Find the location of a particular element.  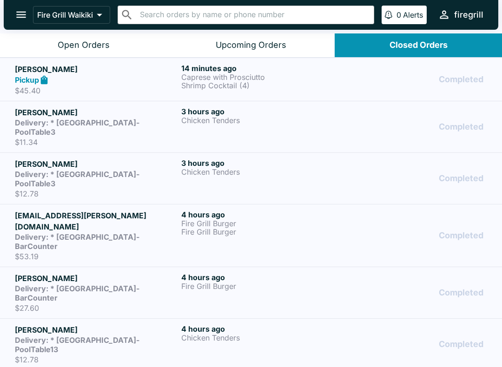

p: Caprese with Prosciutto is located at coordinates (263, 77).